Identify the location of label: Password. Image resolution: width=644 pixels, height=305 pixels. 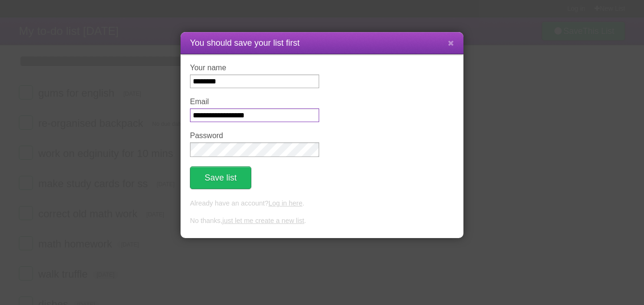
(254, 136).